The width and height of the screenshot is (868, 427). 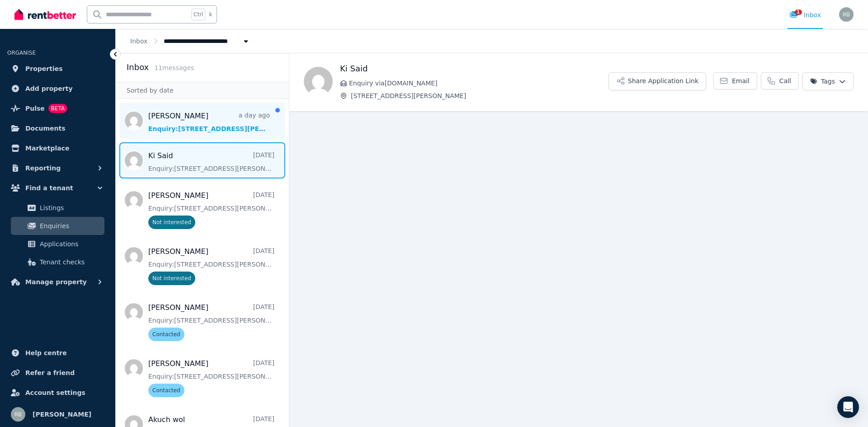 I want to click on a: Account settings, so click(x=57, y=392).